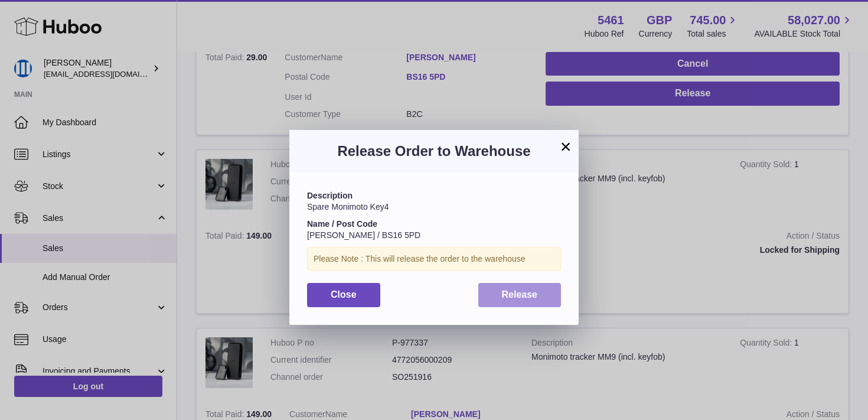 Image resolution: width=868 pixels, height=420 pixels. What do you see at coordinates (434, 259) in the screenshot?
I see `div: Please Note : This will release the order to the warehouse` at bounding box center [434, 259].